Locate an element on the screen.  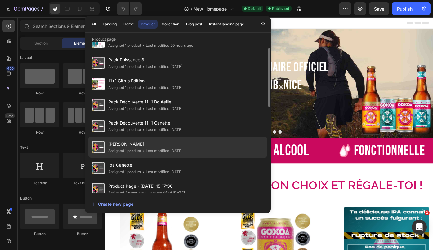
div: Instant landing page is located at coordinates (226, 24).